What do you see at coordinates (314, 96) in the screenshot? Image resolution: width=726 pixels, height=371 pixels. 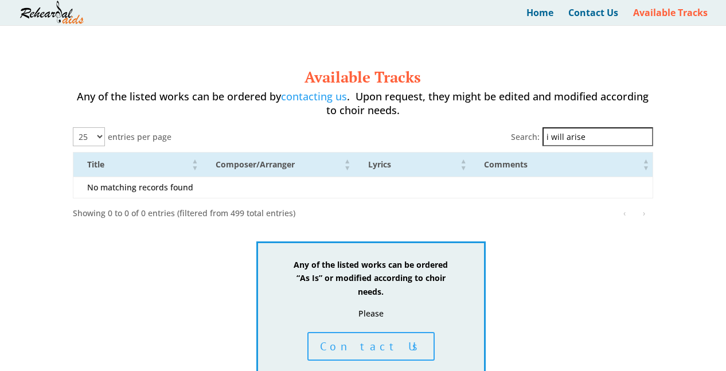 I see `a: contacting us` at bounding box center [314, 96].